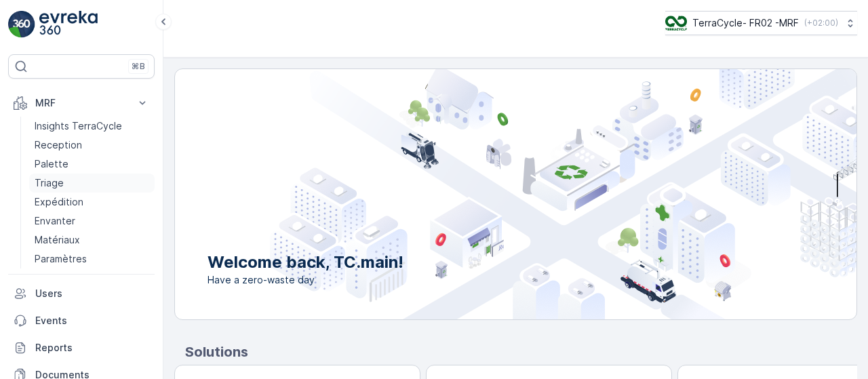 Image resolution: width=868 pixels, height=379 pixels. I want to click on a: Reports, so click(81, 348).